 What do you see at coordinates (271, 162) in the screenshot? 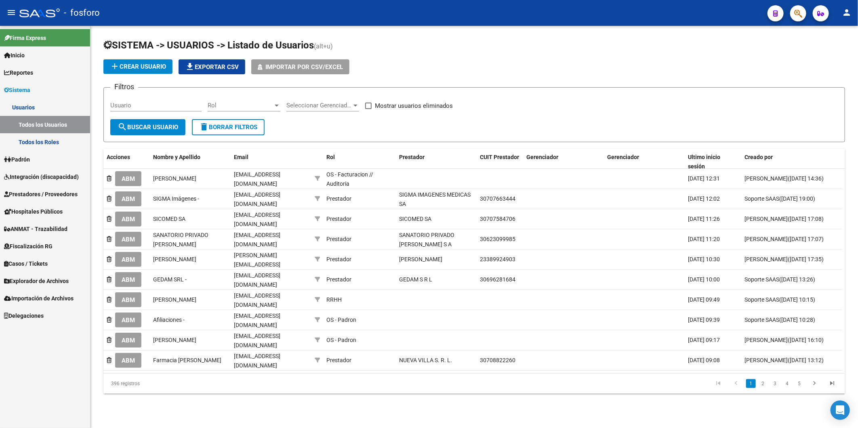
I see `datatable-header-cell: Email` at bounding box center [271, 162].